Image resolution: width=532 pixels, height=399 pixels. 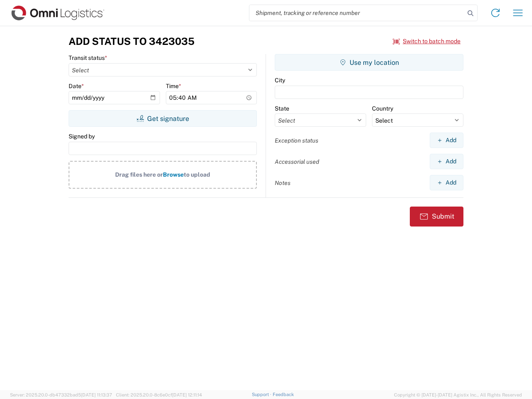 I want to click on label: Notes, so click(x=283, y=182).